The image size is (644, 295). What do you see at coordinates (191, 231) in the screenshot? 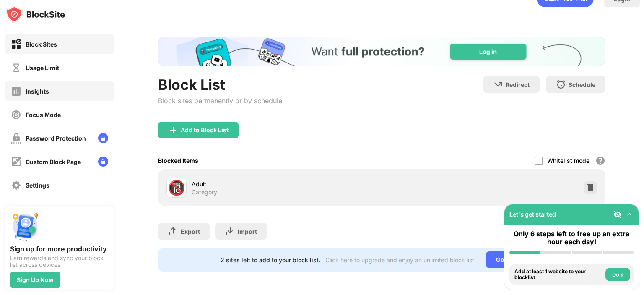
I see `div: Export` at bounding box center [191, 231].